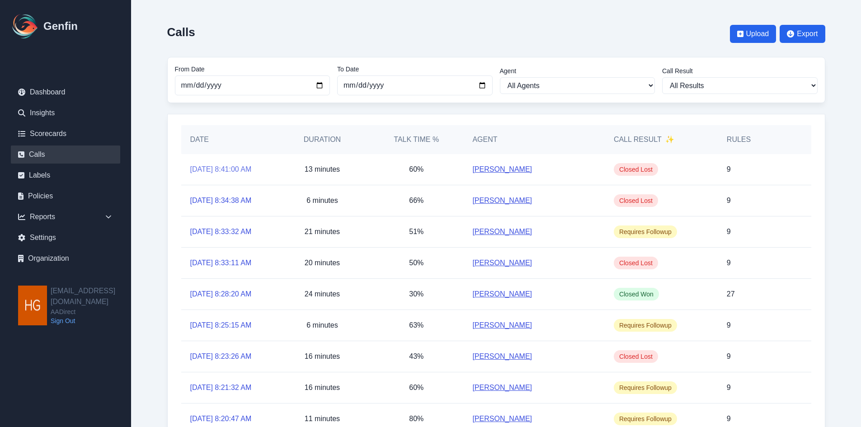  Describe the element at coordinates (416, 294) in the screenshot. I see `p: 30%` at that location.